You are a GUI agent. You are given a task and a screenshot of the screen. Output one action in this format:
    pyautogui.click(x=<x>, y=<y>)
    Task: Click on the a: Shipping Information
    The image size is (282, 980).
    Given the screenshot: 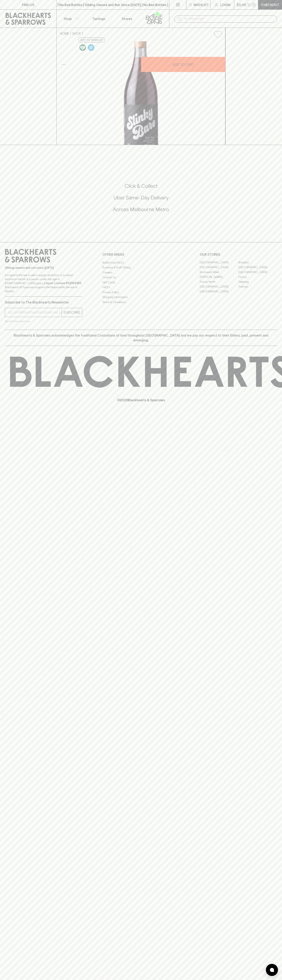 What is the action you would take?
    pyautogui.click(x=141, y=297)
    